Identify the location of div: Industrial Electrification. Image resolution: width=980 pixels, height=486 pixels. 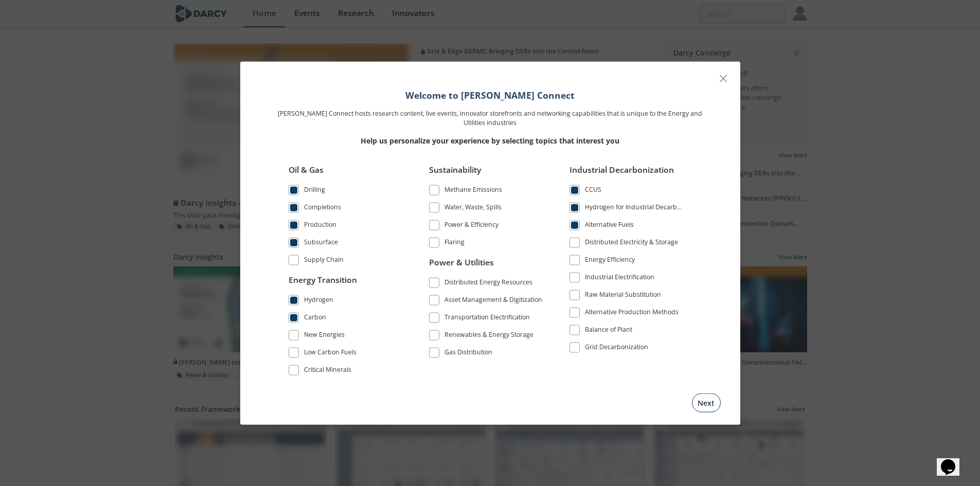
(620, 279).